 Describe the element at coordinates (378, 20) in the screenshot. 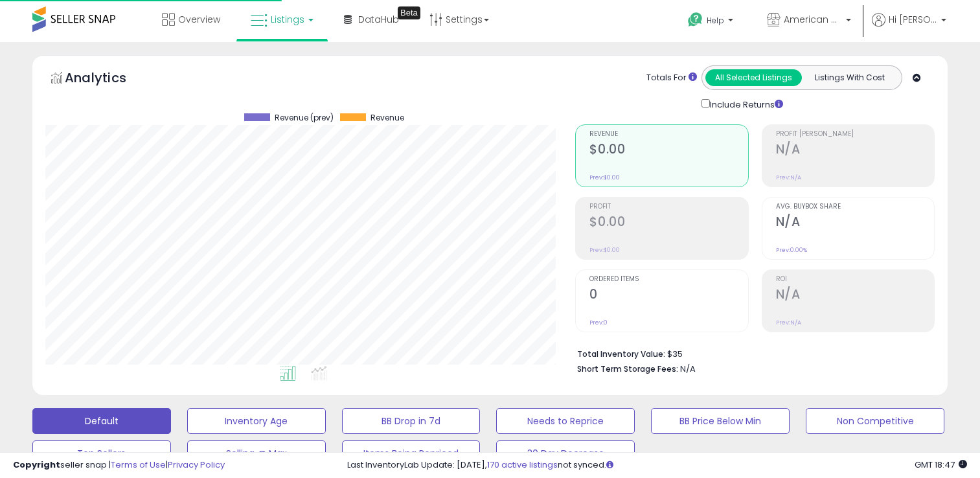

I see `span: DataHub` at that location.